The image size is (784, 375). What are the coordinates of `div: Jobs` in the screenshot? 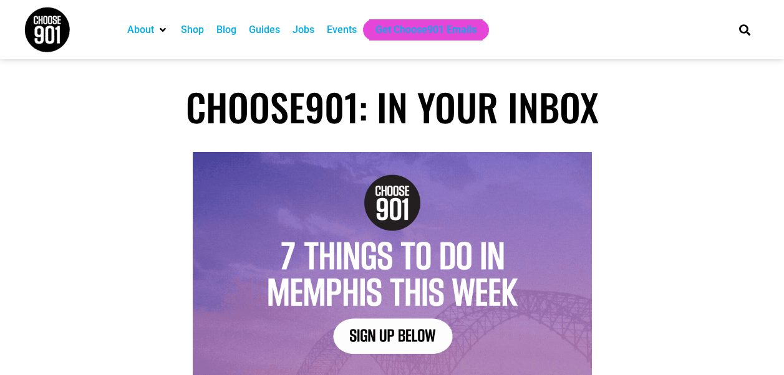 It's located at (303, 30).